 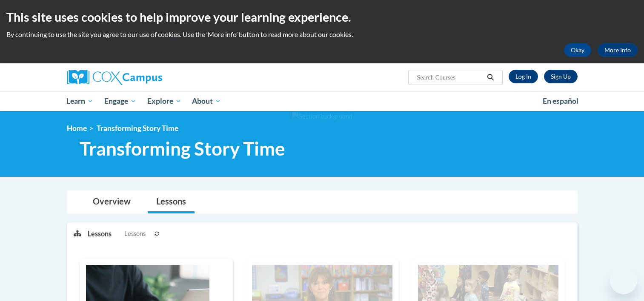 I want to click on a: En español, so click(x=561, y=101).